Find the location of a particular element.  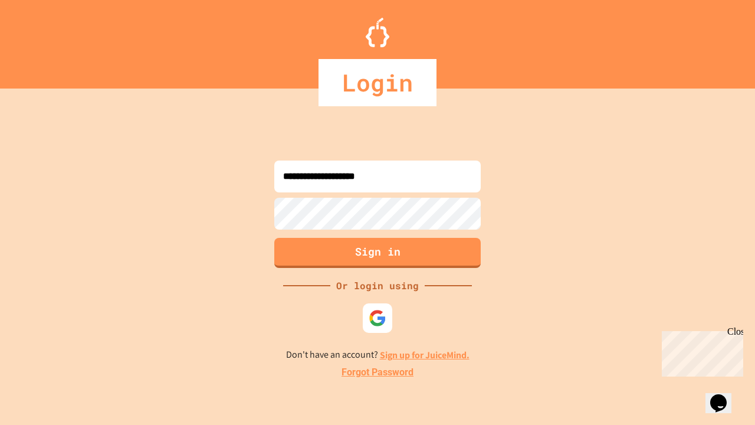

div: Or login using is located at coordinates (377, 285).